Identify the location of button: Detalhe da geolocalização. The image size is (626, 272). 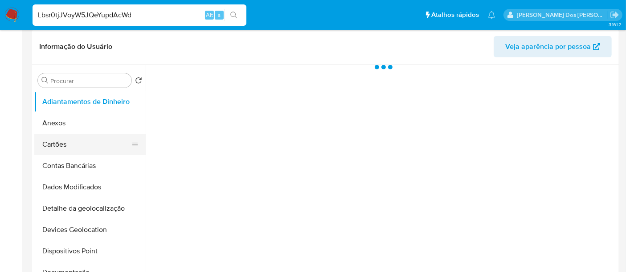
(90, 209).